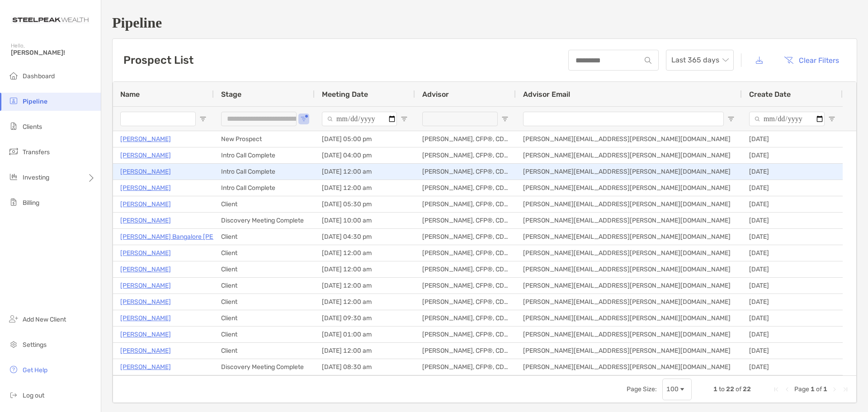 Image resolution: width=868 pixels, height=412 pixels. What do you see at coordinates (14, 370) in the screenshot?
I see `img: get-help icon` at bounding box center [14, 370].